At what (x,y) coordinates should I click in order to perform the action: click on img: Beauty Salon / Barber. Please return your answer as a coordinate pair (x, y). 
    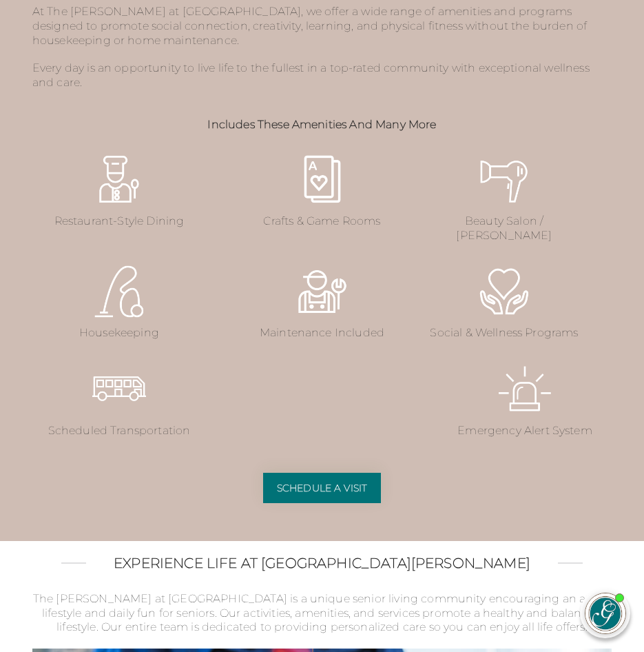
    Looking at the image, I should click on (504, 179).